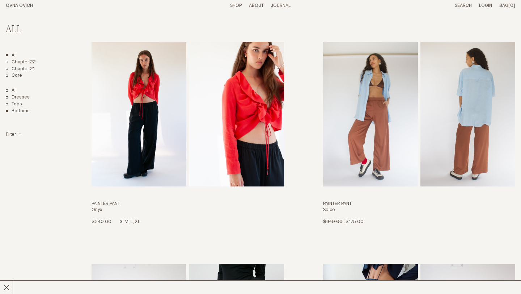 The image size is (521, 294). I want to click on a: Search, so click(463, 5).